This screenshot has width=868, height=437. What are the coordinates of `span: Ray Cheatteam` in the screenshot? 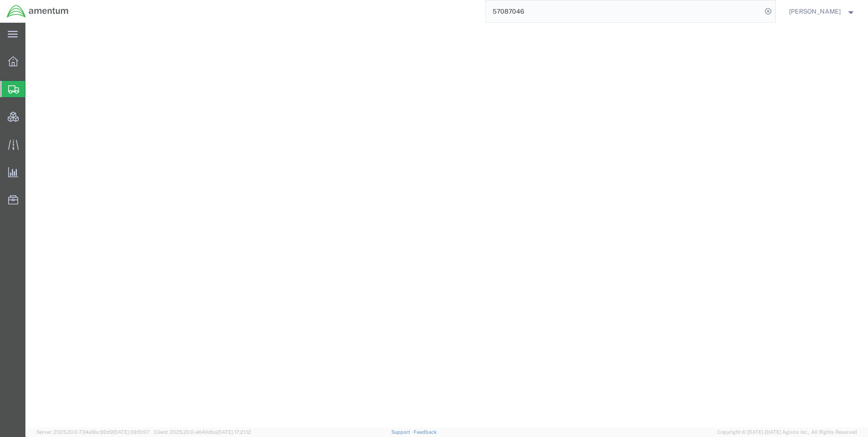 It's located at (815, 11).